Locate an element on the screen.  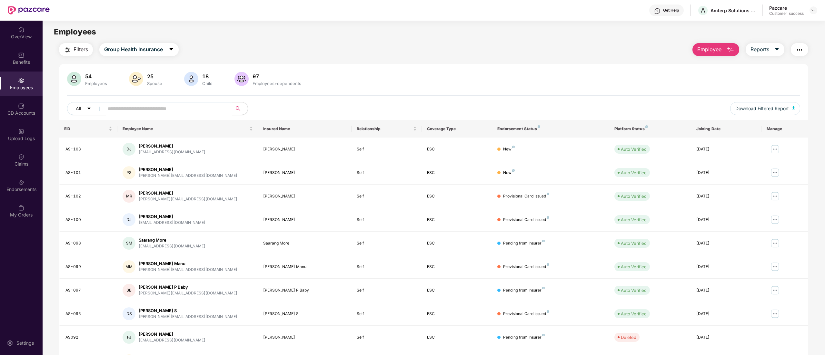
span: A is located at coordinates (703, 10).